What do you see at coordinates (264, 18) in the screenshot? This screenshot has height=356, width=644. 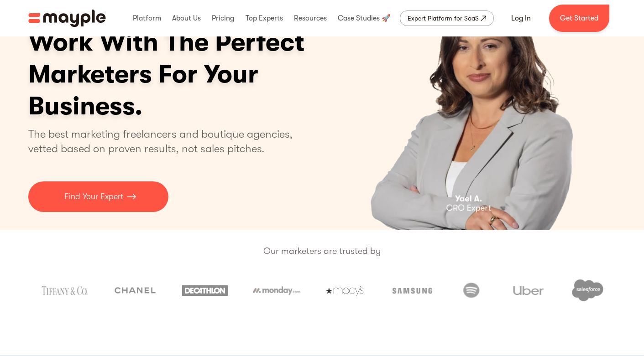 I see `div: Top Experts` at bounding box center [264, 18].